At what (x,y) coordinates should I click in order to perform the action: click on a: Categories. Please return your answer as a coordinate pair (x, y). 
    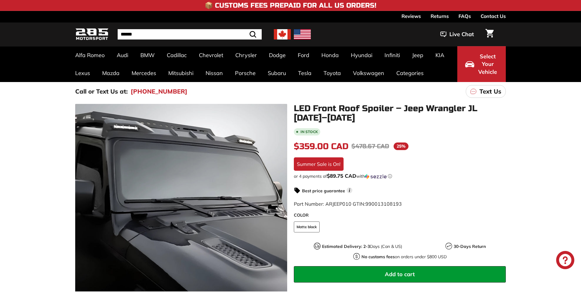
    Looking at the image, I should click on (410, 73).